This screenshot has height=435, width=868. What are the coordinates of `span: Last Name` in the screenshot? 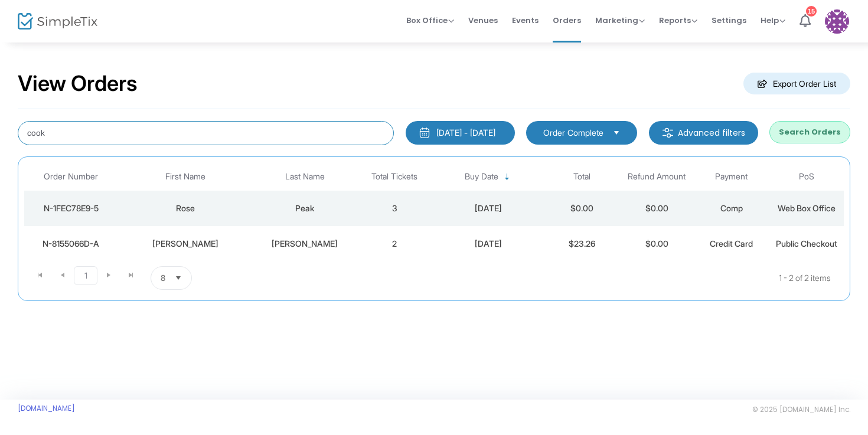 It's located at (305, 177).